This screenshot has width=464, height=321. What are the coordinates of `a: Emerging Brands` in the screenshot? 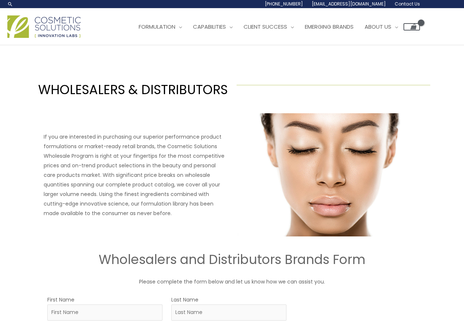 It's located at (329, 27).